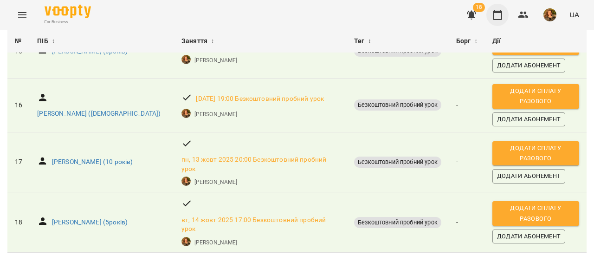 The height and width of the screenshot is (256, 594). I want to click on a: пн, 13 жовт 2025 20:00 Безкоштовний пробний урок, so click(260, 164).